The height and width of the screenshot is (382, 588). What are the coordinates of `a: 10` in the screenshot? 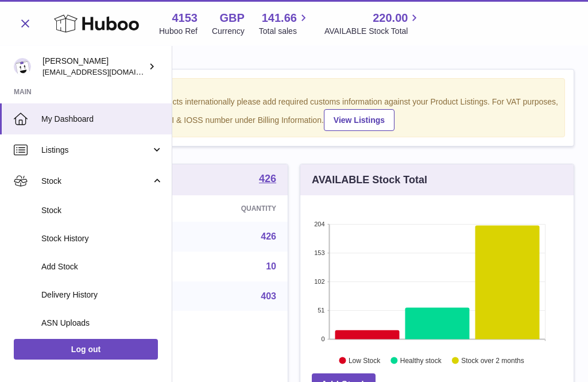 It's located at (271, 265).